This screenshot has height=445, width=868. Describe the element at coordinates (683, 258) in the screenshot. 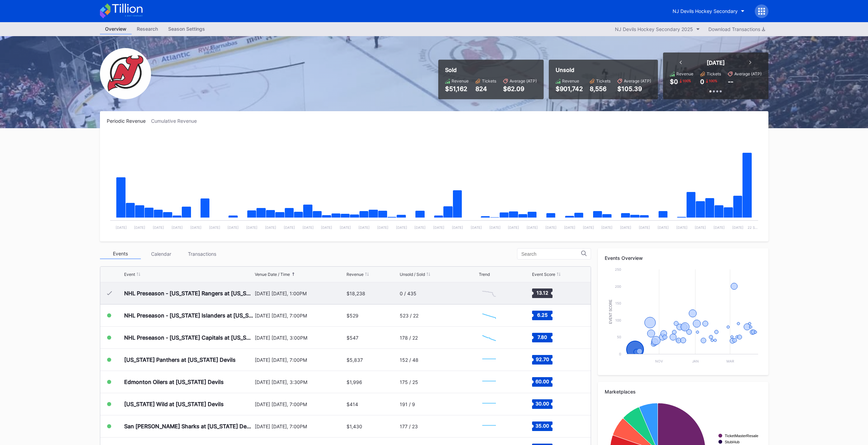

I see `div: Events Overview` at that location.